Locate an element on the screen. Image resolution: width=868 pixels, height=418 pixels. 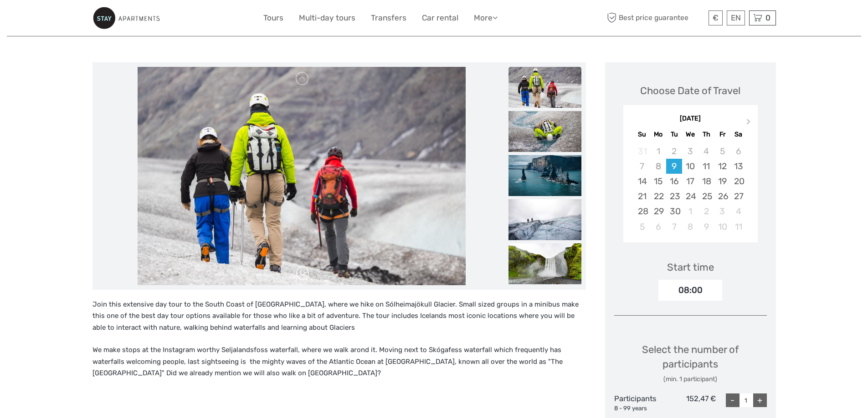
a: Car rental is located at coordinates (440, 18).